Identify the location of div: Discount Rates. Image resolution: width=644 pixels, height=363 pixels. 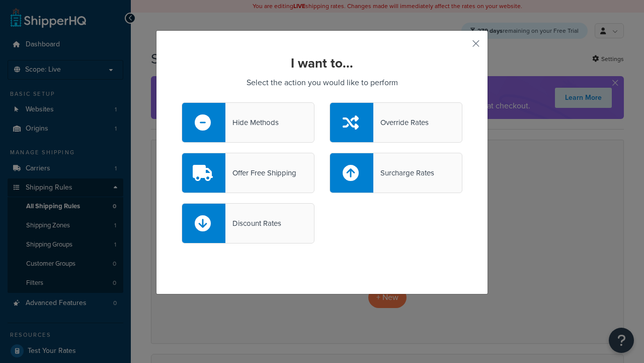
(253, 223).